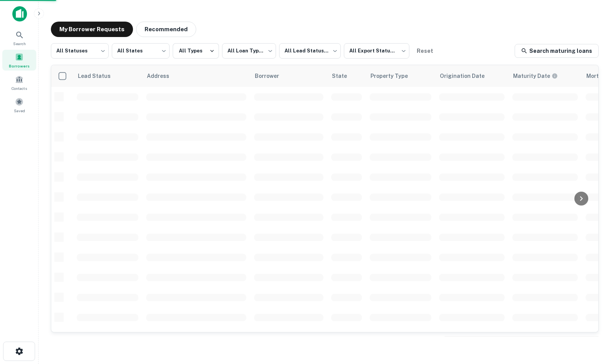 Image resolution: width=611 pixels, height=364 pixels. I want to click on button: My Borrower Requests, so click(92, 30).